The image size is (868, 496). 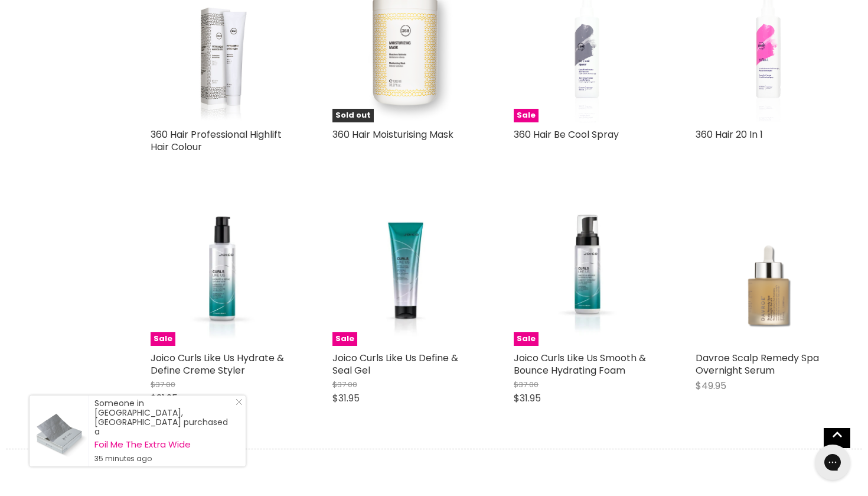 I want to click on img: Joico Curls Like Us Define & Seal Gel, so click(x=406, y=273).